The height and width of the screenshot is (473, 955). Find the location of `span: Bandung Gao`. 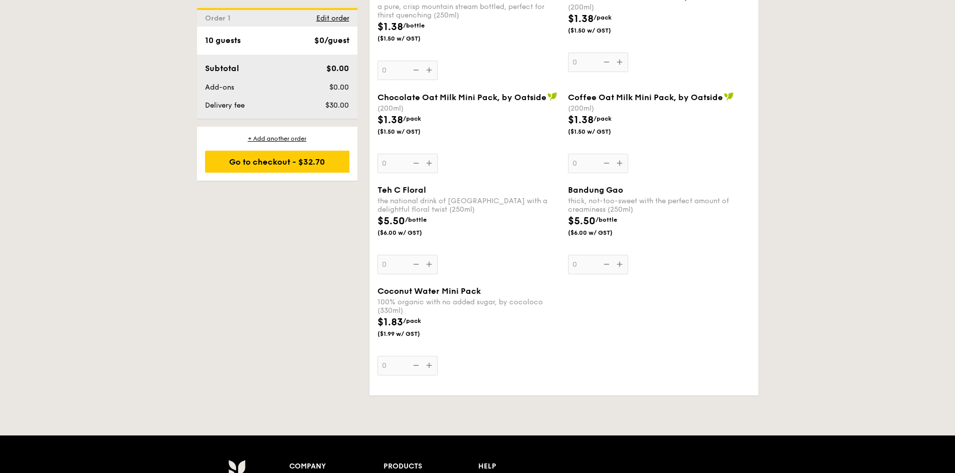

span: Bandung Gao is located at coordinates (595, 190).